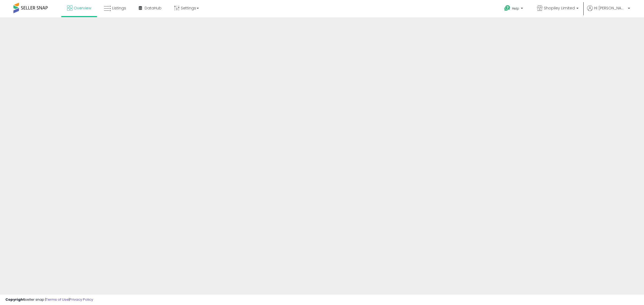 The height and width of the screenshot is (305, 644). Describe the element at coordinates (559, 8) in the screenshot. I see `span: Shopiley Limited` at that location.